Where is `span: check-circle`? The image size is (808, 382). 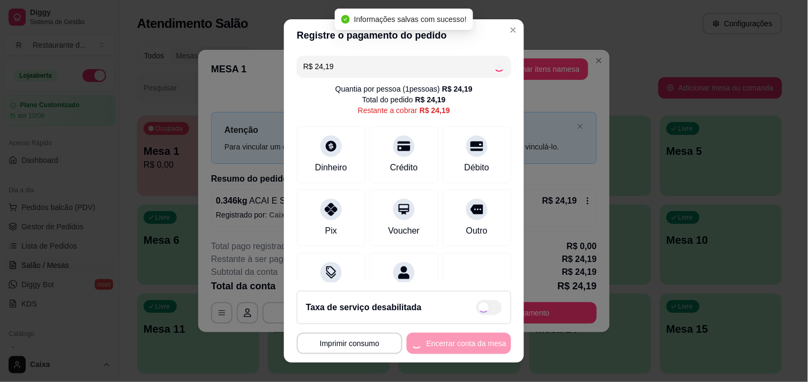 span: check-circle is located at coordinates (346, 19).